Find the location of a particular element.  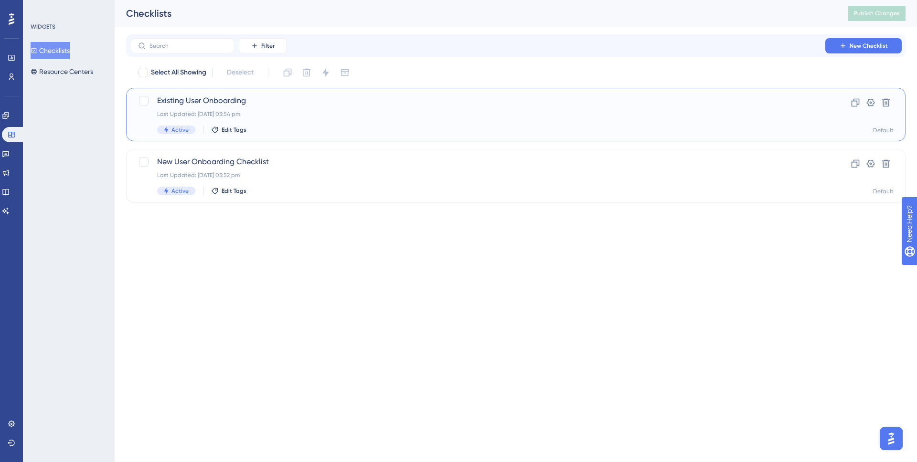

span: Select All Showing is located at coordinates (179, 73).